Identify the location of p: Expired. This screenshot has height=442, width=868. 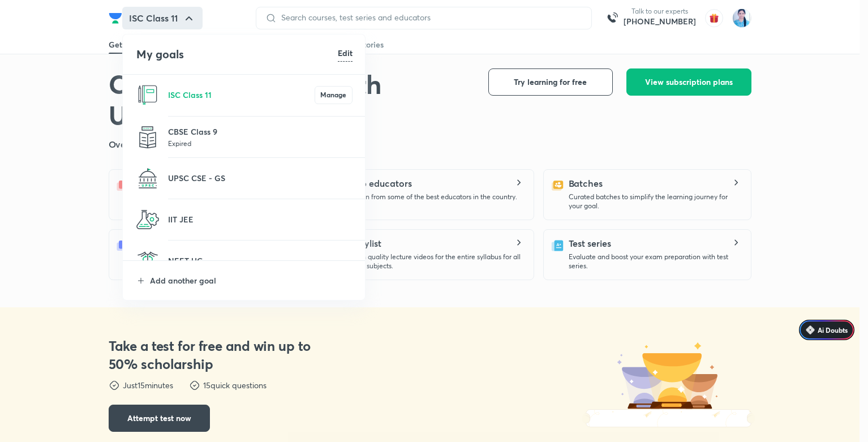
(261, 143).